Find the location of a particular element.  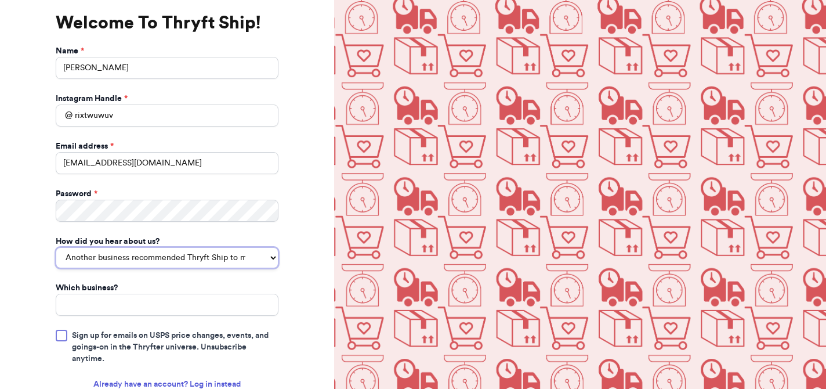

label: How did you hear about us? is located at coordinates (107, 241).